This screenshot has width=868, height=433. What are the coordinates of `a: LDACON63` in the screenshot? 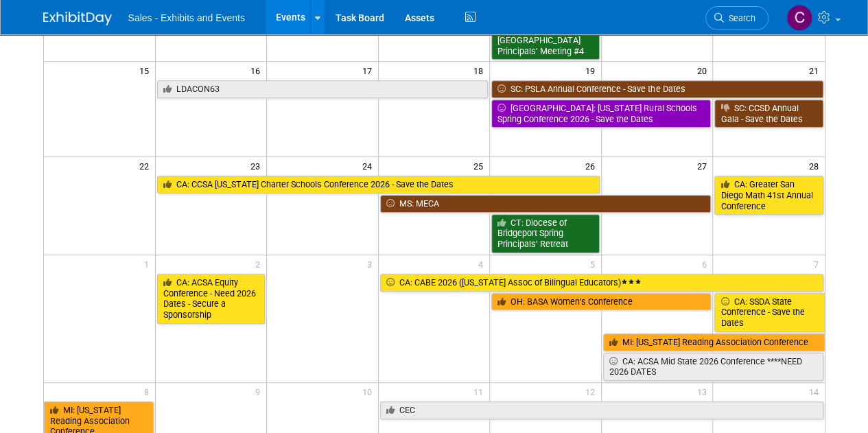 It's located at (322, 89).